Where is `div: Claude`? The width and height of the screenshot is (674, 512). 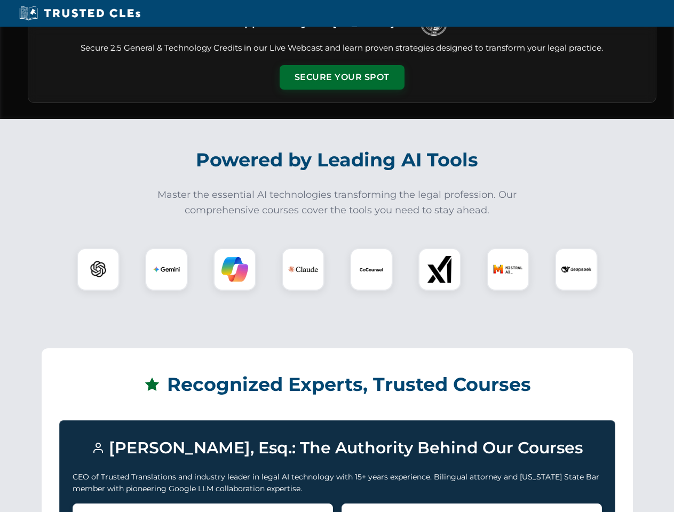
div: Claude is located at coordinates (303, 270).